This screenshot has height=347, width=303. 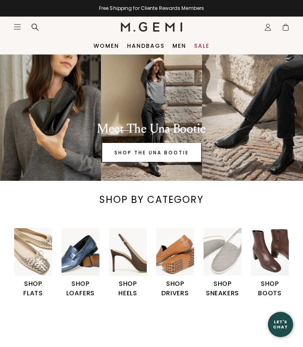 I want to click on div: Let's Chat, so click(x=281, y=324).